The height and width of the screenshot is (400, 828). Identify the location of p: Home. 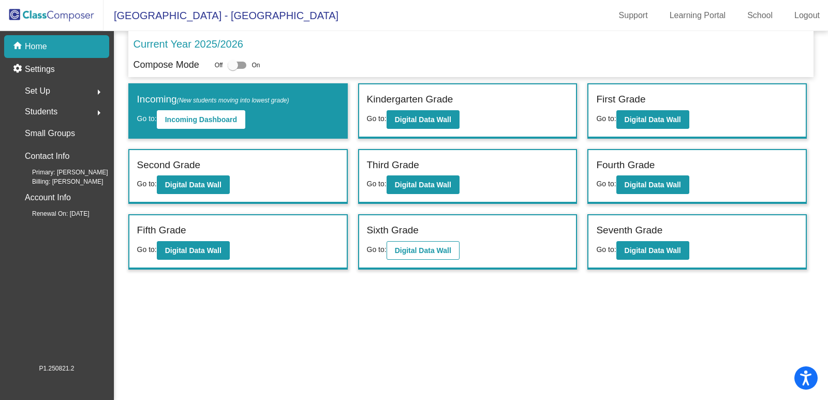
(36, 47).